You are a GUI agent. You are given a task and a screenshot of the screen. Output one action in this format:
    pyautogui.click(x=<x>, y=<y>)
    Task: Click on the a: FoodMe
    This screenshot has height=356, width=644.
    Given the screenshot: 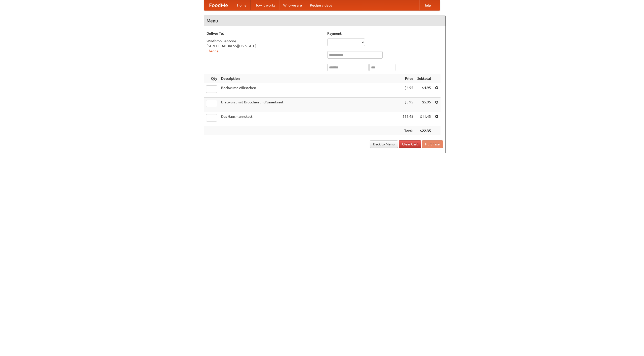 What is the action you would take?
    pyautogui.click(x=218, y=6)
    